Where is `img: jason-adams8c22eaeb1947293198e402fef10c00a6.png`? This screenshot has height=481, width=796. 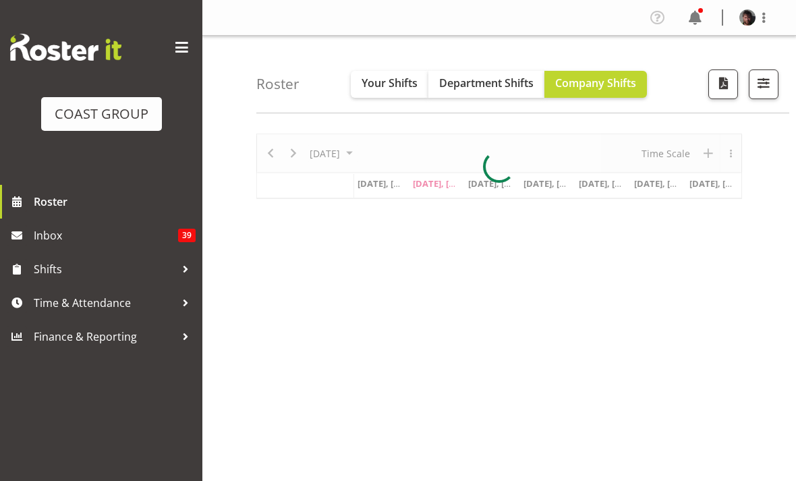 img: jason-adams8c22eaeb1947293198e402fef10c00a6.png is located at coordinates (748, 18).